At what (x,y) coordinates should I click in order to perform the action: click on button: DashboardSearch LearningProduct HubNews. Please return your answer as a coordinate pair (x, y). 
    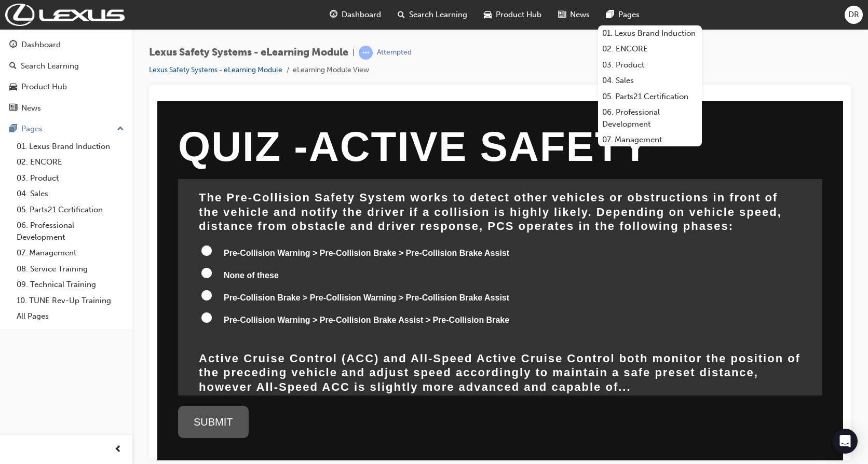
    Looking at the image, I should click on (66, 76).